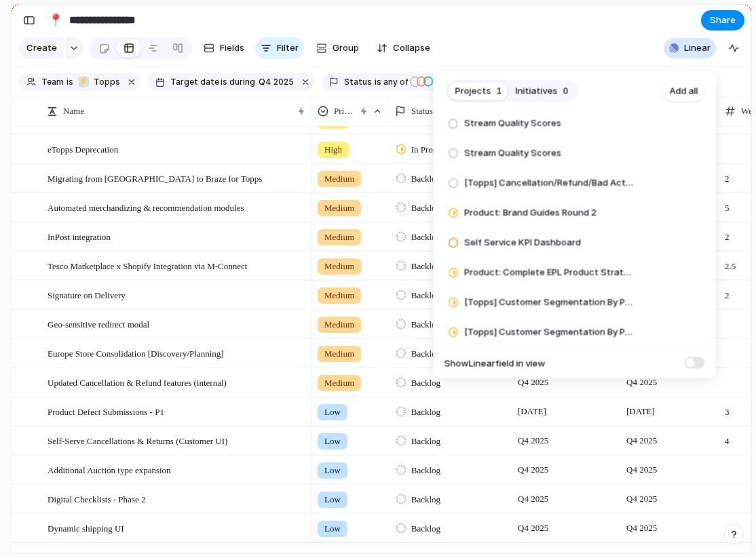 This screenshot has height=558, width=756. Describe the element at coordinates (522, 244) in the screenshot. I see `span: Self Service KPI Dashboard` at that location.